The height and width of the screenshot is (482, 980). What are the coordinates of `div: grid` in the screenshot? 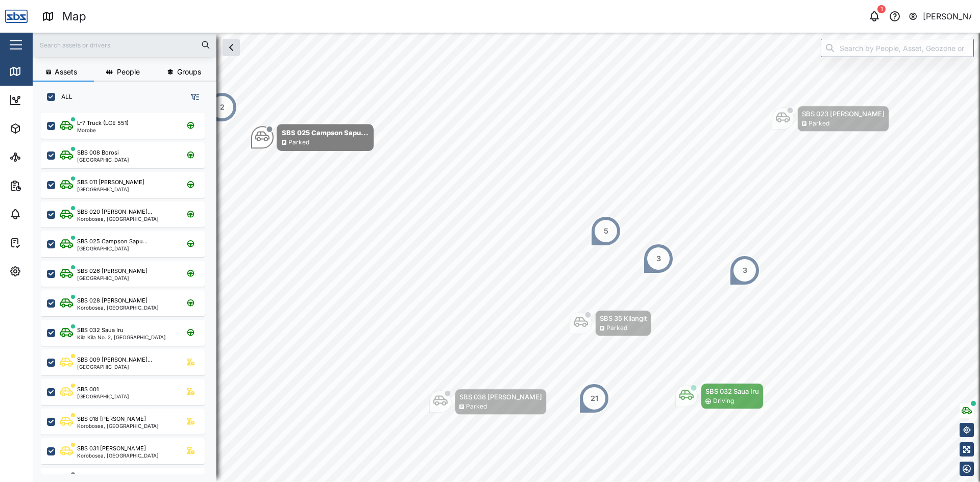 It's located at (128, 291).